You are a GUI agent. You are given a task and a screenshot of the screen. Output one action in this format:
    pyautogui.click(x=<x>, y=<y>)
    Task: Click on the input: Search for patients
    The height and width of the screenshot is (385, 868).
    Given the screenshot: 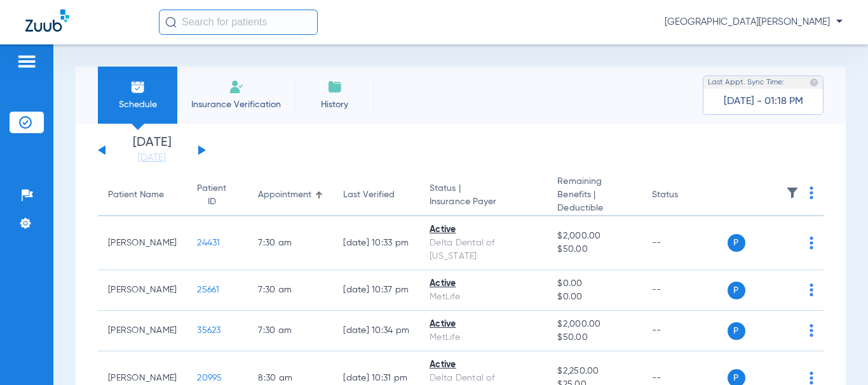 What is the action you would take?
    pyautogui.click(x=238, y=22)
    